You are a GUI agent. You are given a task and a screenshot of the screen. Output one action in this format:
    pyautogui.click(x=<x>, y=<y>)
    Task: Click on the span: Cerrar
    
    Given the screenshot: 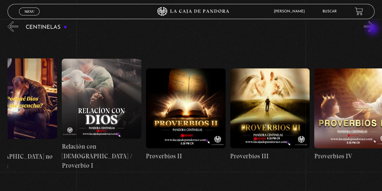 What is the action you would take?
    pyautogui.click(x=29, y=17)
    